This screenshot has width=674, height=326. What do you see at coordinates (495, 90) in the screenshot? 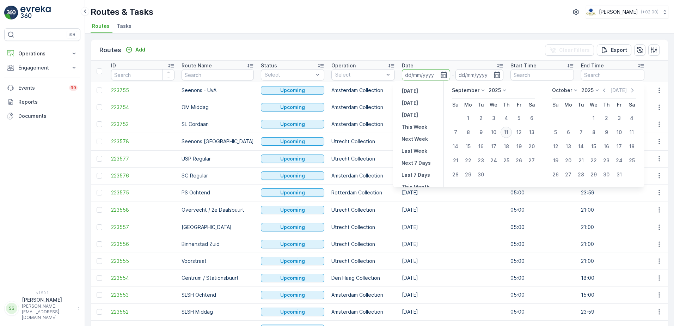
I see `p: 2025` at bounding box center [495, 90].